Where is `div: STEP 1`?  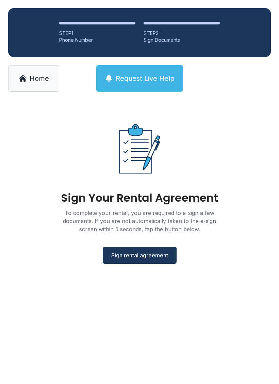 div: STEP 1 is located at coordinates (97, 33).